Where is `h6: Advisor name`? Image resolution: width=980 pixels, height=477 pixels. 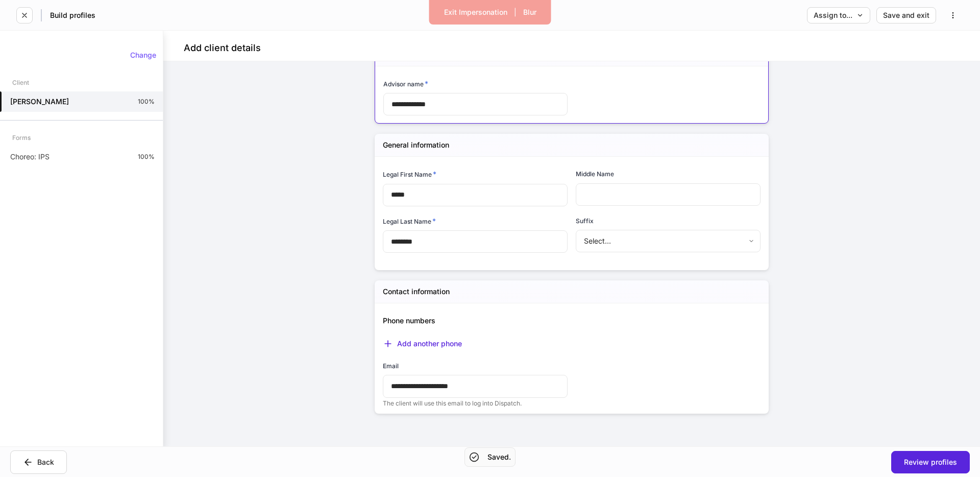 h6: Advisor name is located at coordinates (406, 84).